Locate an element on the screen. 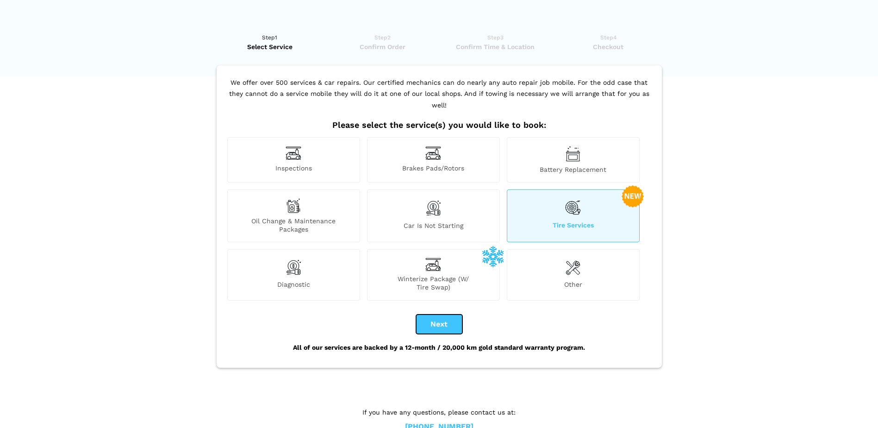 This screenshot has width=878, height=428. span: Tire Services is located at coordinates (573, 227).